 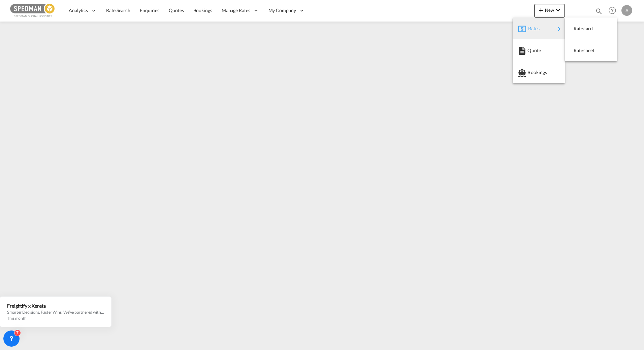 I want to click on span: Bookings, so click(x=531, y=73).